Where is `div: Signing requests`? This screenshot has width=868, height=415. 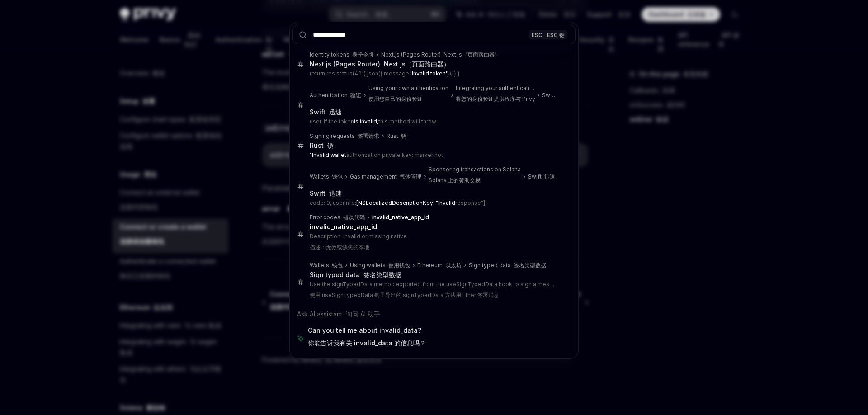
div: Signing requests is located at coordinates (345, 136).